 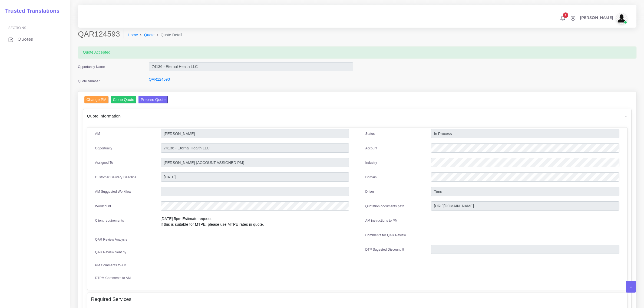 What do you see at coordinates (111, 252) in the screenshot?
I see `label: QAR Review Sent by` at bounding box center [111, 252].